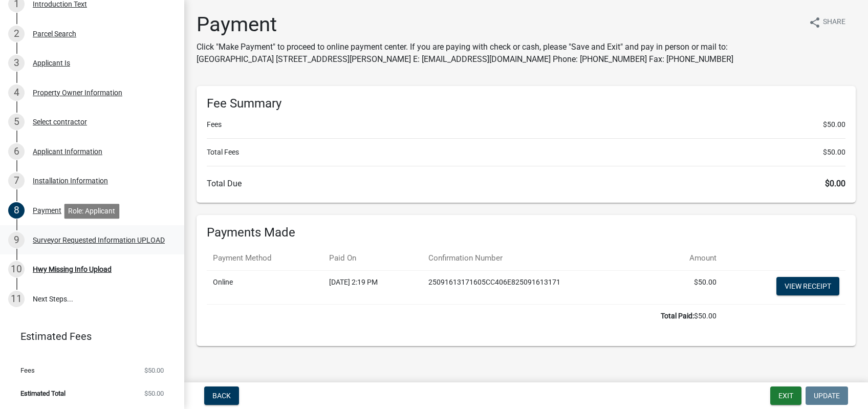  Describe the element at coordinates (498, 24) in the screenshot. I see `h1: Payment` at that location.